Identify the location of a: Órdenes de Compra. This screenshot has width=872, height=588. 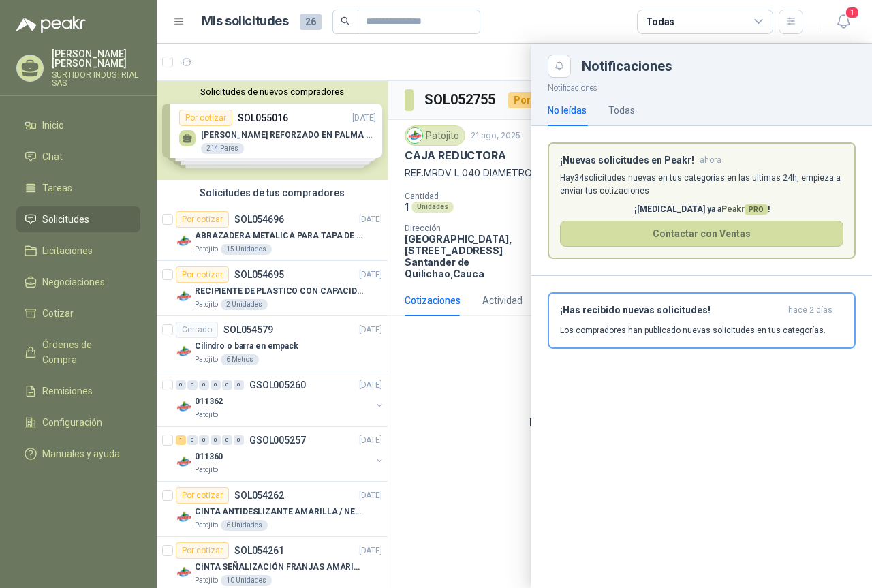
(78, 352).